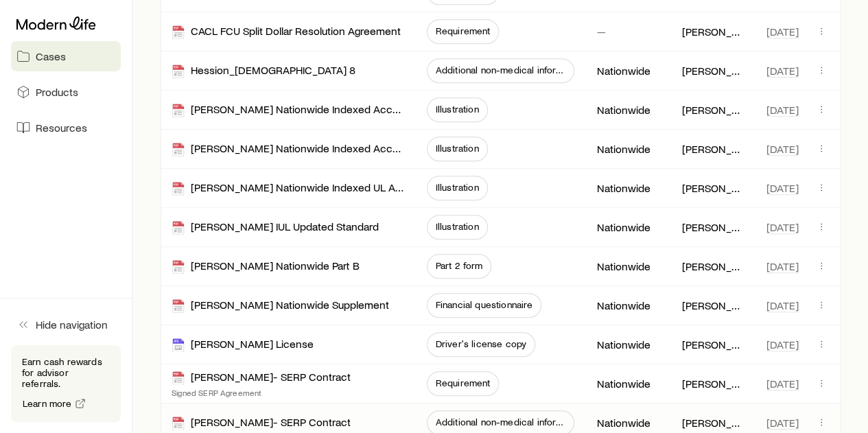 This screenshot has width=868, height=433. I want to click on span: Financial questionnaire, so click(485, 305).